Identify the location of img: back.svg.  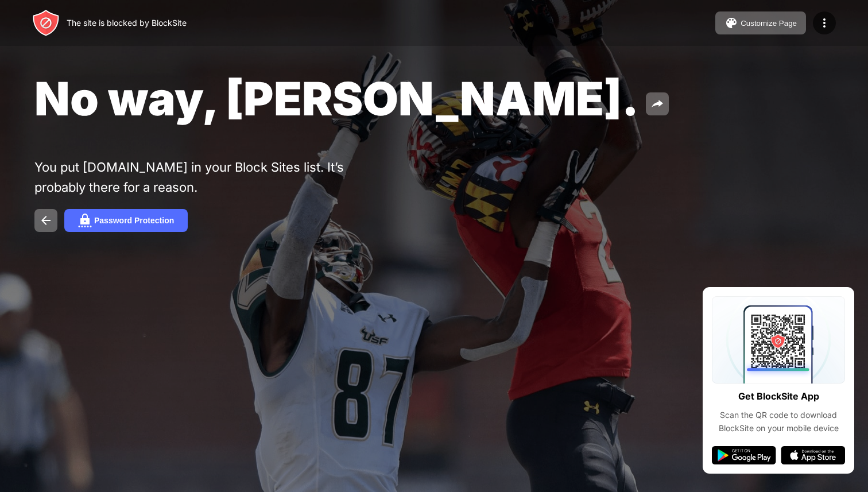
(46, 221).